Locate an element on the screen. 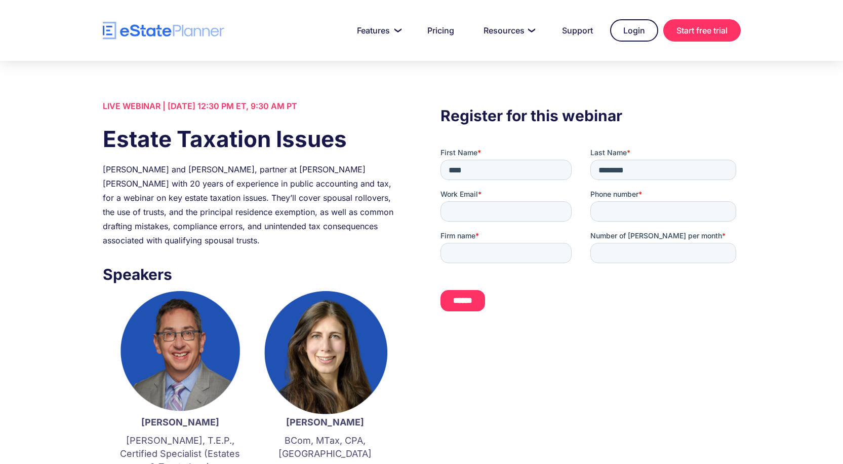 The height and width of the screenshot is (464, 843). h3: Speakers is located at coordinates (253, 274).